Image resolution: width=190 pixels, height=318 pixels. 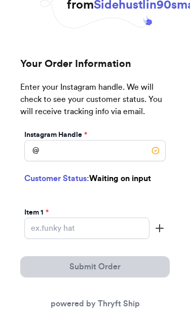 I want to click on span: Customer Status:, so click(x=57, y=178).